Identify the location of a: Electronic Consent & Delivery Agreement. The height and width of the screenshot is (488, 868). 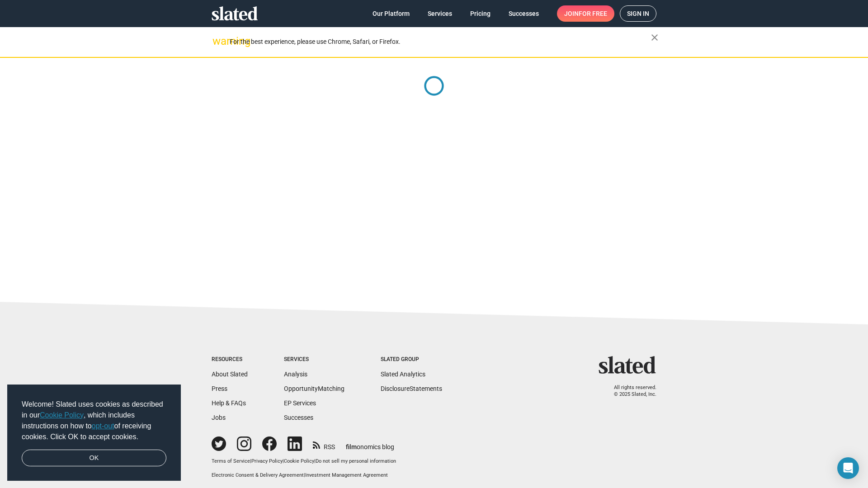
(257, 476).